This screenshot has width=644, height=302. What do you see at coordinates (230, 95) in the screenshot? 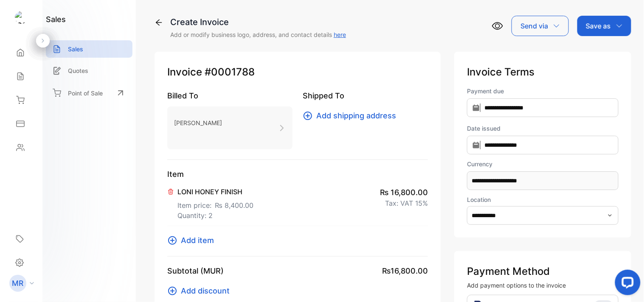
I see `p: Billed To` at bounding box center [230, 95].